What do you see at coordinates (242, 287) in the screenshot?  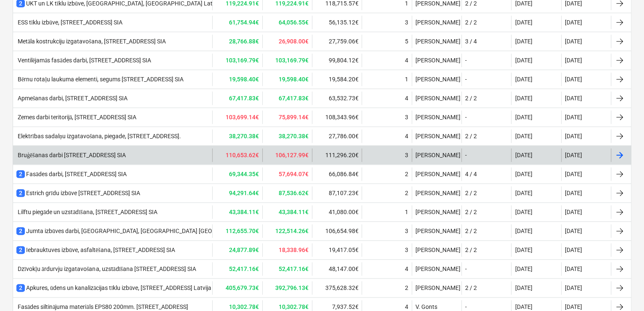 I see `b: 405,679.73€` at bounding box center [242, 287].